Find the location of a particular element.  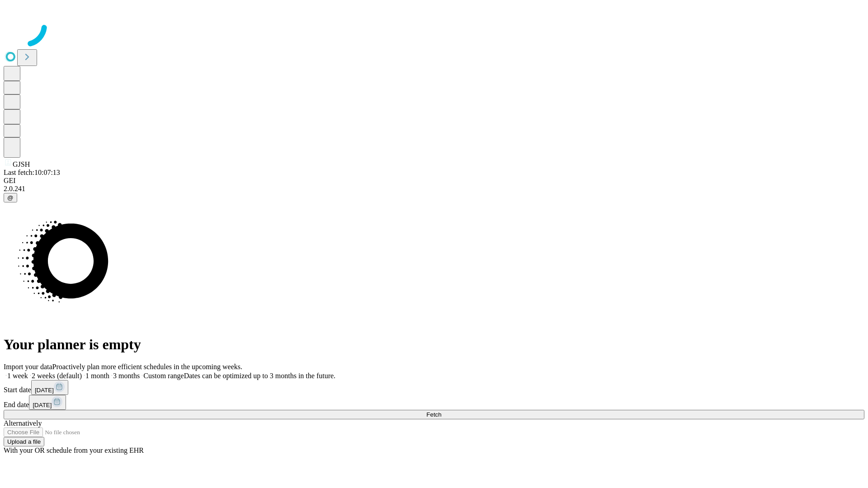

span: 1 week is located at coordinates (18, 375).